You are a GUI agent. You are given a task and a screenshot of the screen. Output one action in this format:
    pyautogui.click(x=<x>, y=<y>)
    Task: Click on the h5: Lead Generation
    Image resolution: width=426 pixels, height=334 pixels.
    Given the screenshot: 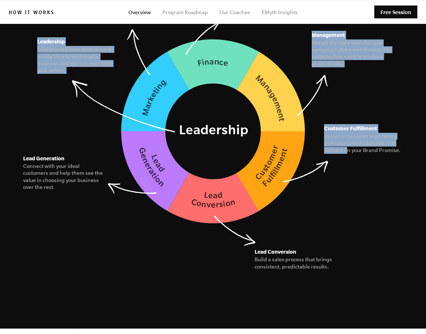 What is the action you would take?
    pyautogui.click(x=64, y=158)
    